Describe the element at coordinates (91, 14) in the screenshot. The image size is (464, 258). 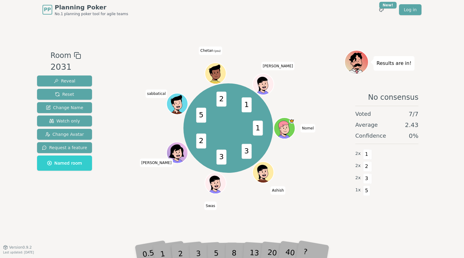
I see `span: No.1 planning poker tool for agile teams` at that location.